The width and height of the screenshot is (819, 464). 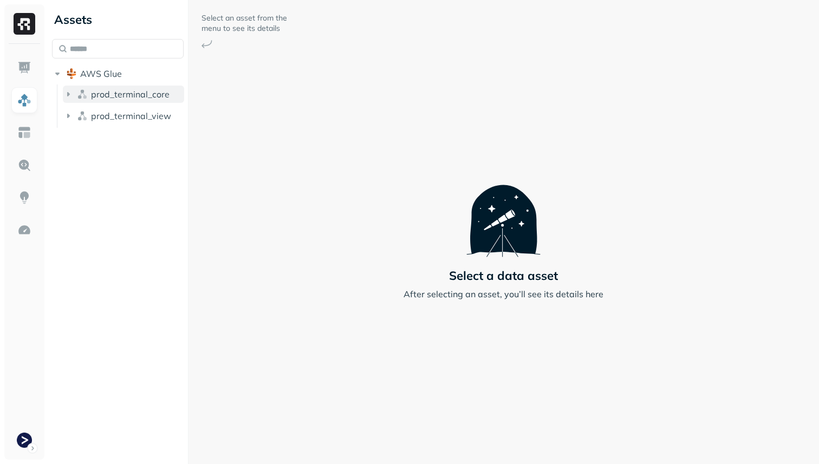 I want to click on p: Select a data asset, so click(x=503, y=276).